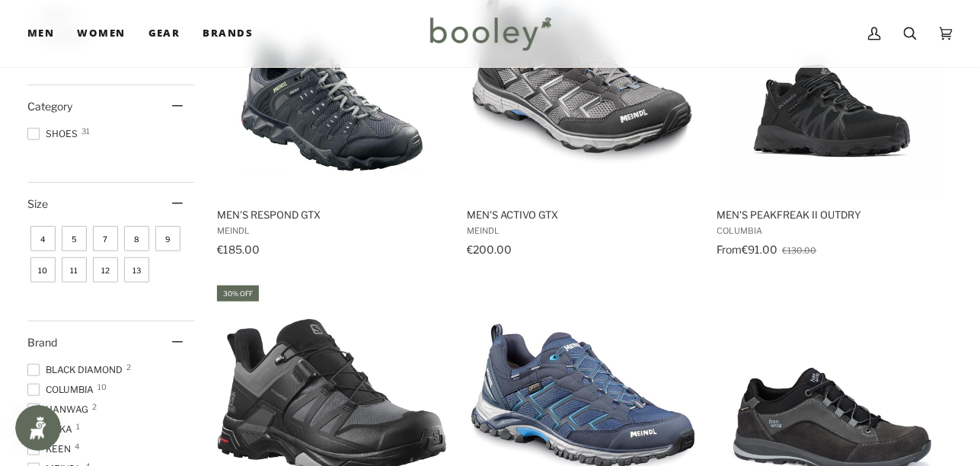 The width and height of the screenshot is (980, 466). Describe the element at coordinates (238, 249) in the screenshot. I see `span: €185.00` at that location.